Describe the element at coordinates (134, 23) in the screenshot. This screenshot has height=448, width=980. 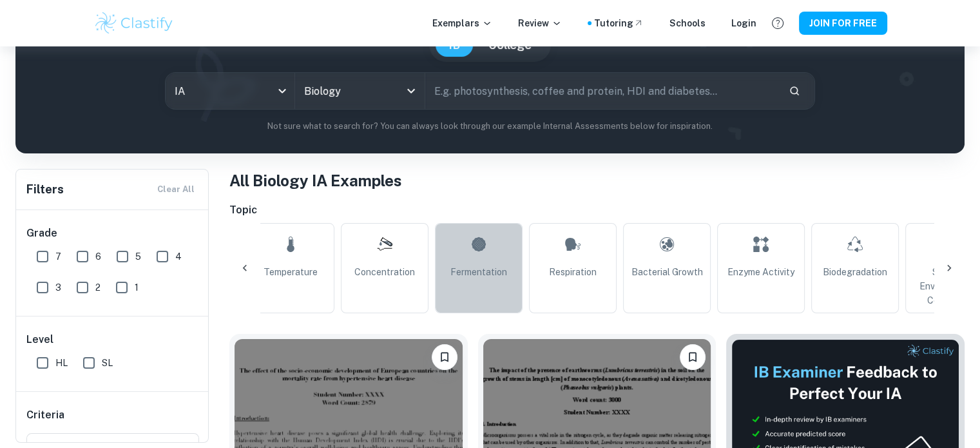
I see `img: Clastify logo` at that location.